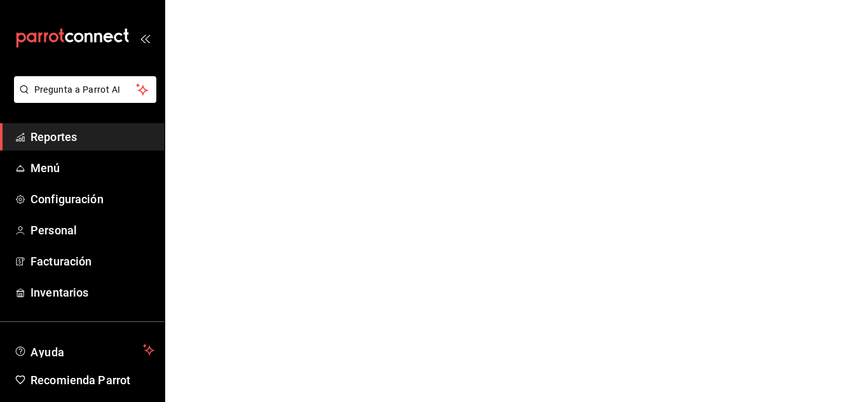  What do you see at coordinates (92, 230) in the screenshot?
I see `span: Personal` at bounding box center [92, 230].